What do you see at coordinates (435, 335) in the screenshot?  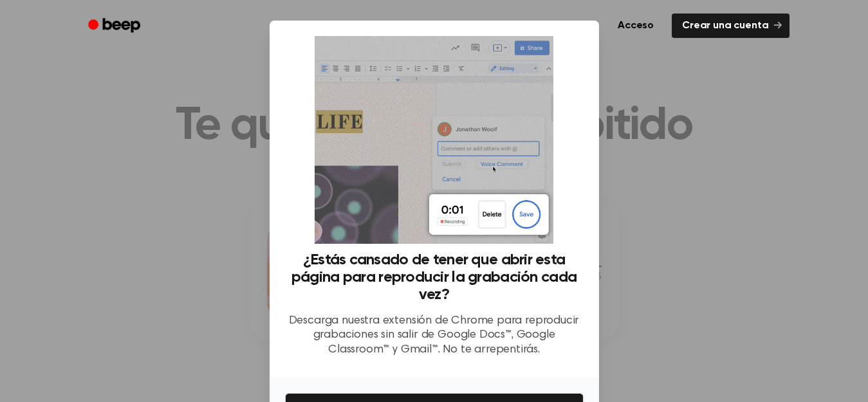 I see `font: Descarga nuestra extensión de Chrome para reproducir grabaciones sin salir de Google Docs™, Googl...` at bounding box center [435, 335].